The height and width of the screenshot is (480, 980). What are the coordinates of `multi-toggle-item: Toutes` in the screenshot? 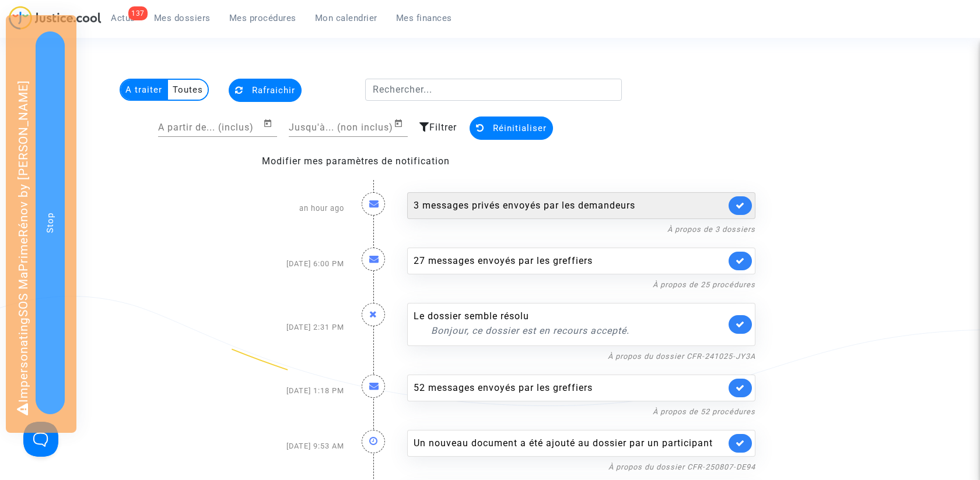 It's located at (187, 90).